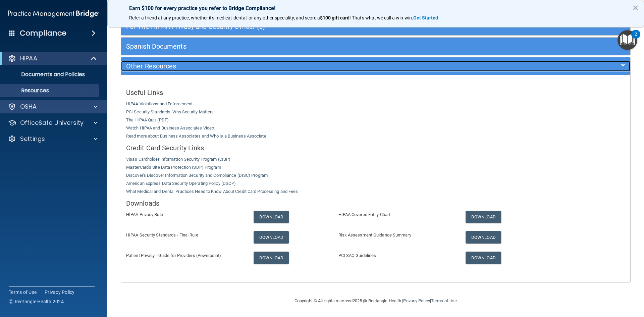  I want to click on a: Read more about Business Associates and Who is a Business Associate, so click(196, 136).